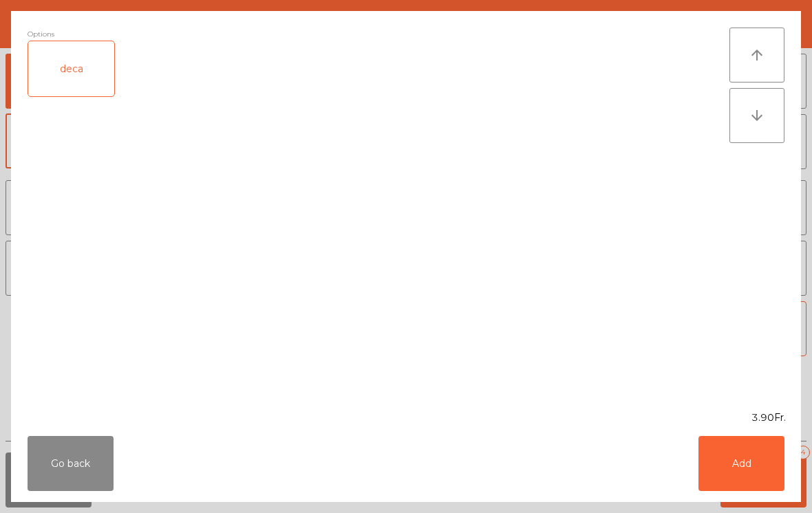 Image resolution: width=812 pixels, height=513 pixels. What do you see at coordinates (756, 55) in the screenshot?
I see `button: arrow_upward` at bounding box center [756, 55].